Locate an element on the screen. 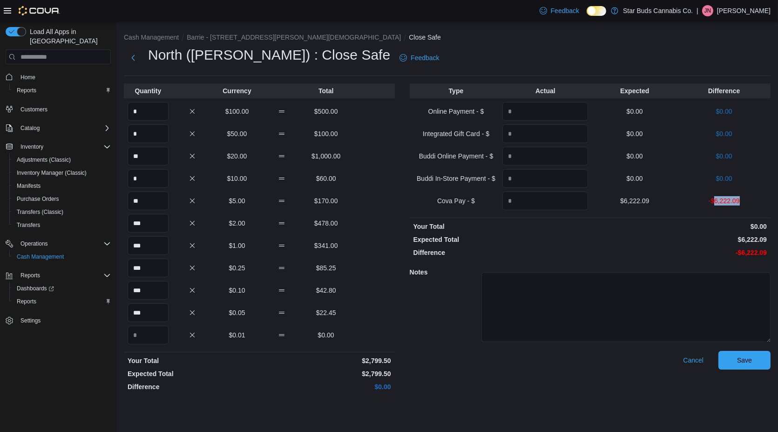 This screenshot has height=432, width=778. span: Settings is located at coordinates (64, 320).